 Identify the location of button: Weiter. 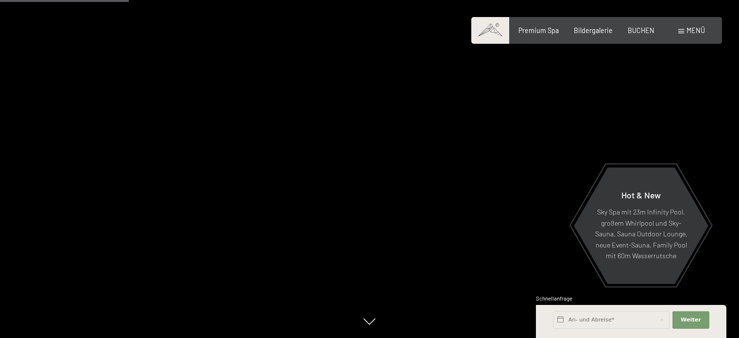
(691, 320).